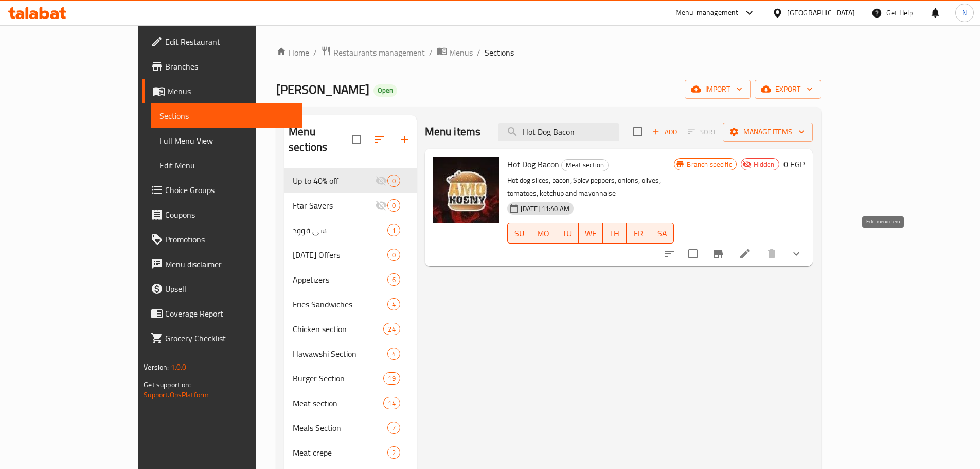 This screenshot has height=469, width=980. What do you see at coordinates (226, 116) in the screenshot?
I see `a: Sections` at bounding box center [226, 116].